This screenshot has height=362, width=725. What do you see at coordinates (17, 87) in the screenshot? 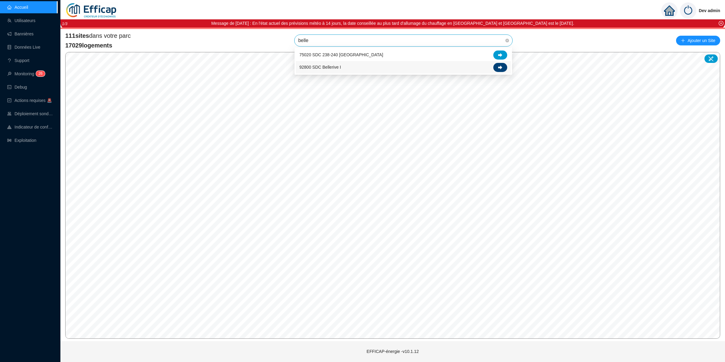
I see `a: codeDebug` at bounding box center [17, 87].